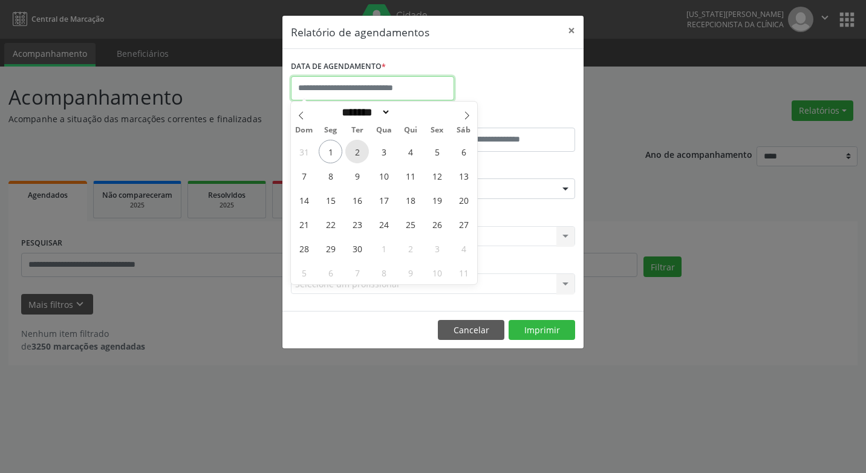  What do you see at coordinates (357, 224) in the screenshot?
I see `span: Setembro 23, 2025` at bounding box center [357, 224].